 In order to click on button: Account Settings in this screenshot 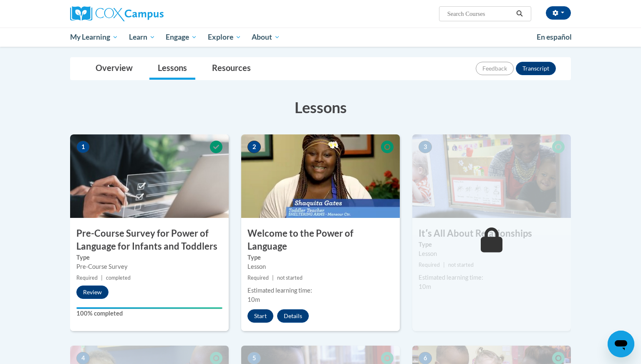, I will do `click(558, 13)`.